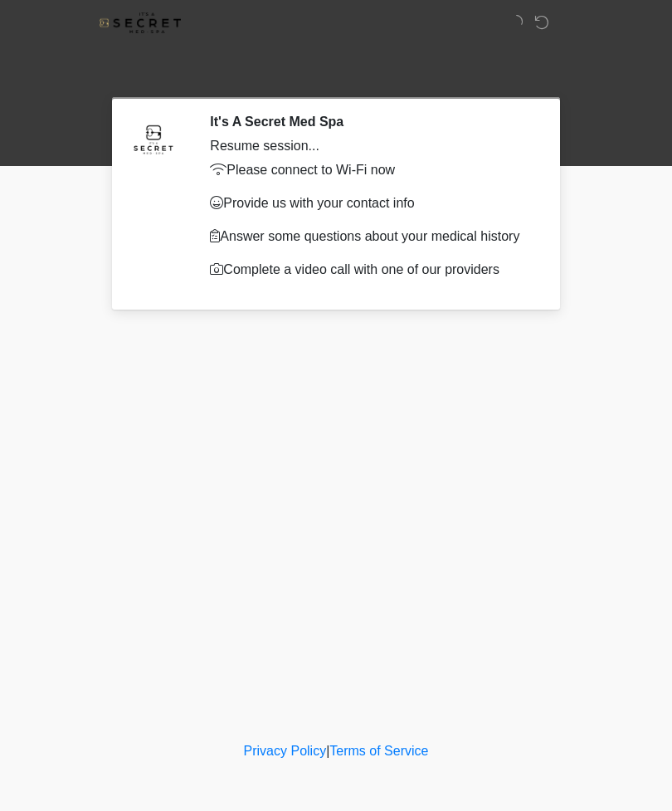 This screenshot has height=811, width=672. I want to click on div: Resume session..., so click(370, 146).